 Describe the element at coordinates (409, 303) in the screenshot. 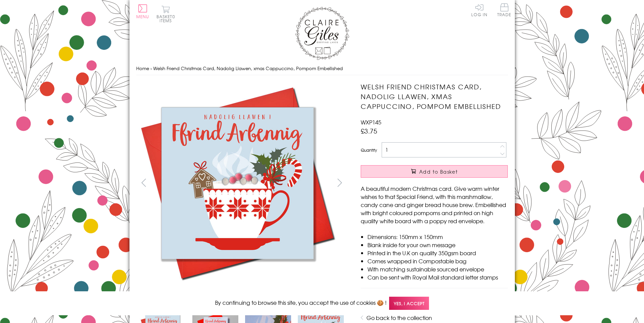

I see `span: Yes, I accept` at that location.